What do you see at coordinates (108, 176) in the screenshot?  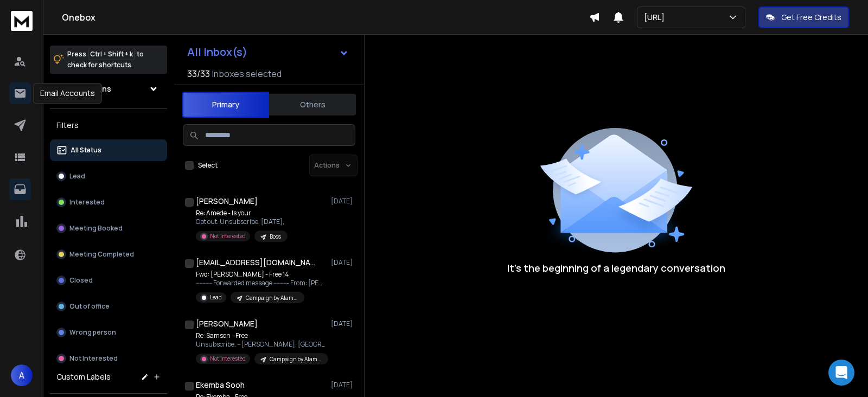 I see `button: Lead` at bounding box center [108, 176].